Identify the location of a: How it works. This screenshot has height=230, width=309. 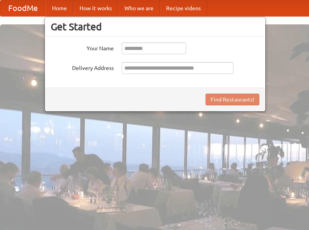
(96, 8).